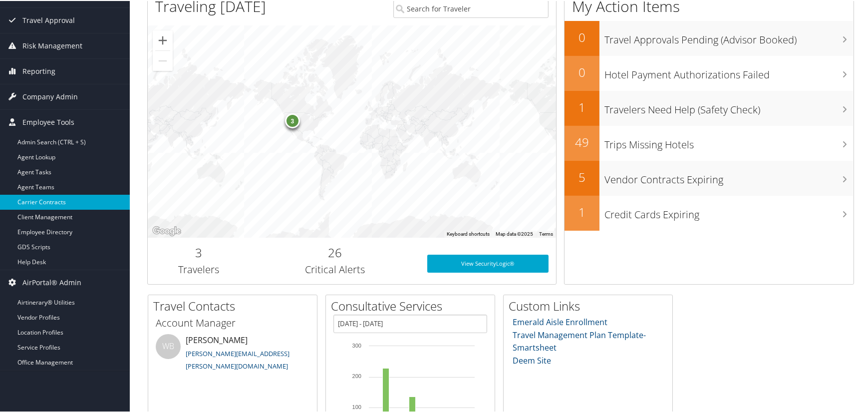 The width and height of the screenshot is (868, 412). I want to click on tspan: 200, so click(357, 375).